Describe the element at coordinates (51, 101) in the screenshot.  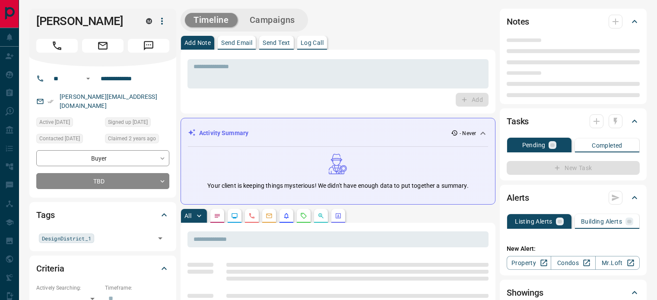
I see `svg: Email Verified` at that location.